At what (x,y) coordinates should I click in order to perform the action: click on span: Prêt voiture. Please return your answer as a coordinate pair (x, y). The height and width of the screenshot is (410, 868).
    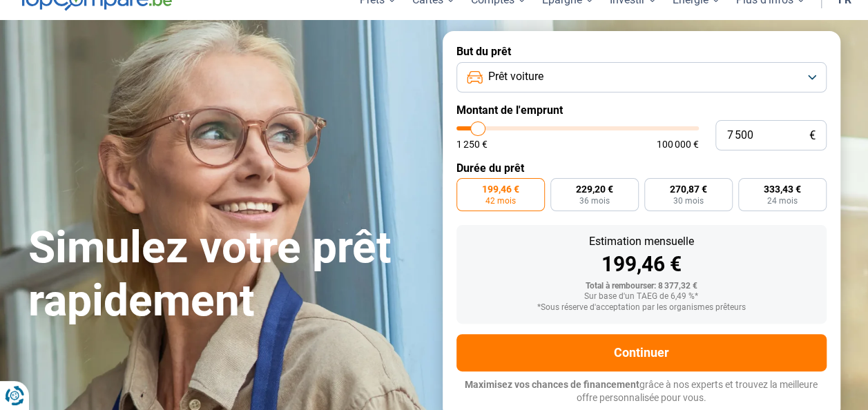
    Looking at the image, I should click on (516, 77).